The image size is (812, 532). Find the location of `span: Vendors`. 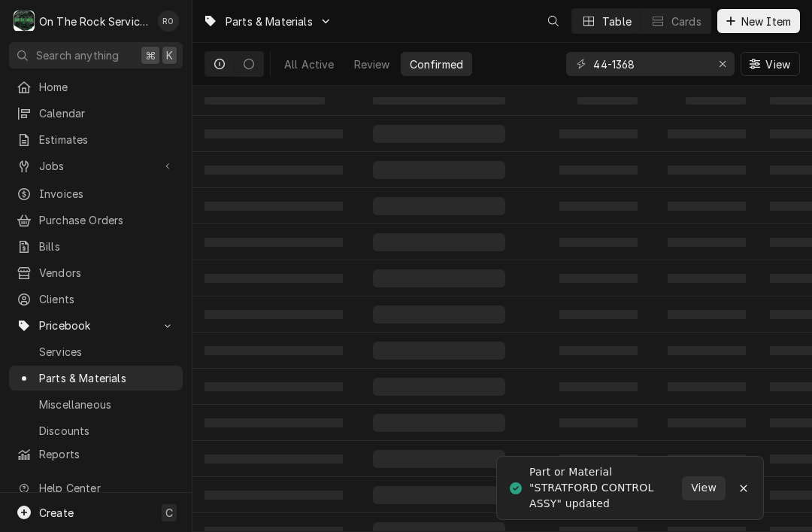

span: Vendors is located at coordinates (107, 272).